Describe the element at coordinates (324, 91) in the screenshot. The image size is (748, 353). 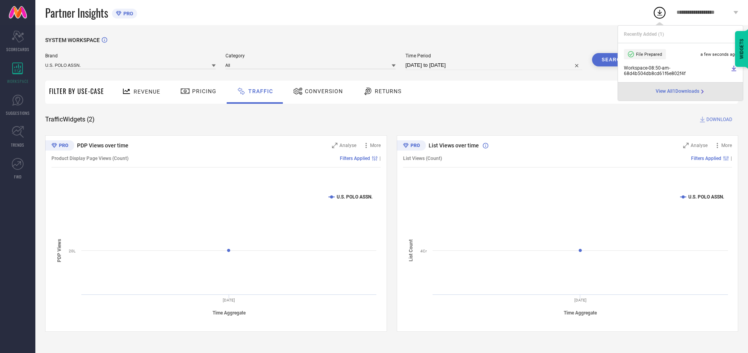
I see `span: Conversion` at that location.